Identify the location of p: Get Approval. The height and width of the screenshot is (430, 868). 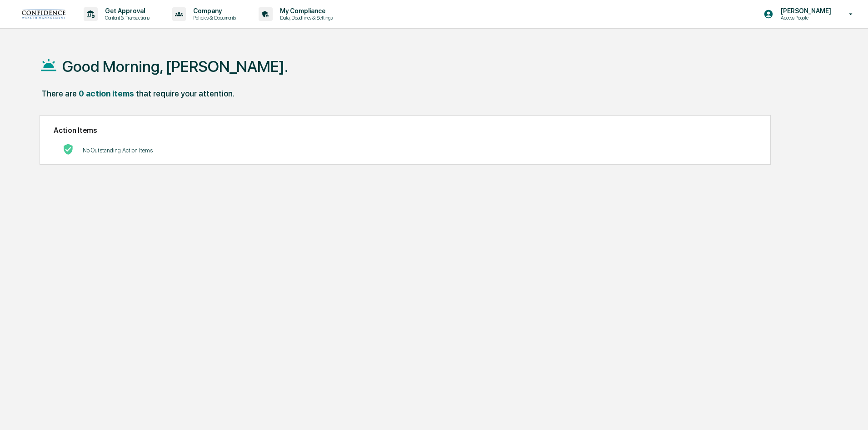
(126, 11).